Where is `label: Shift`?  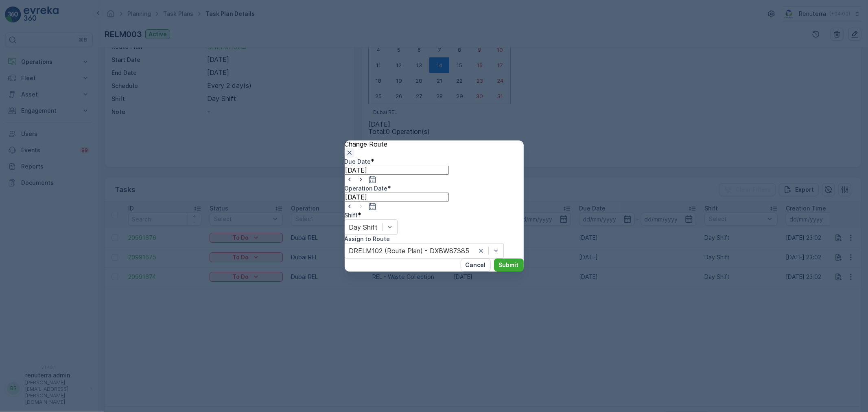 label: Shift is located at coordinates (351, 215).